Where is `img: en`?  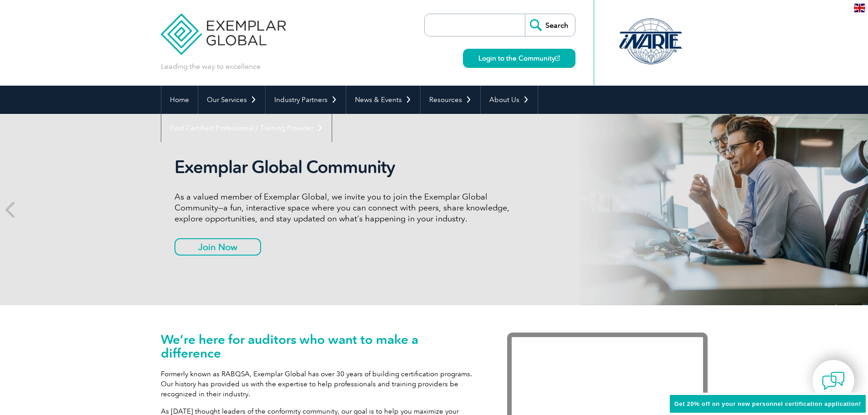 img: en is located at coordinates (859, 8).